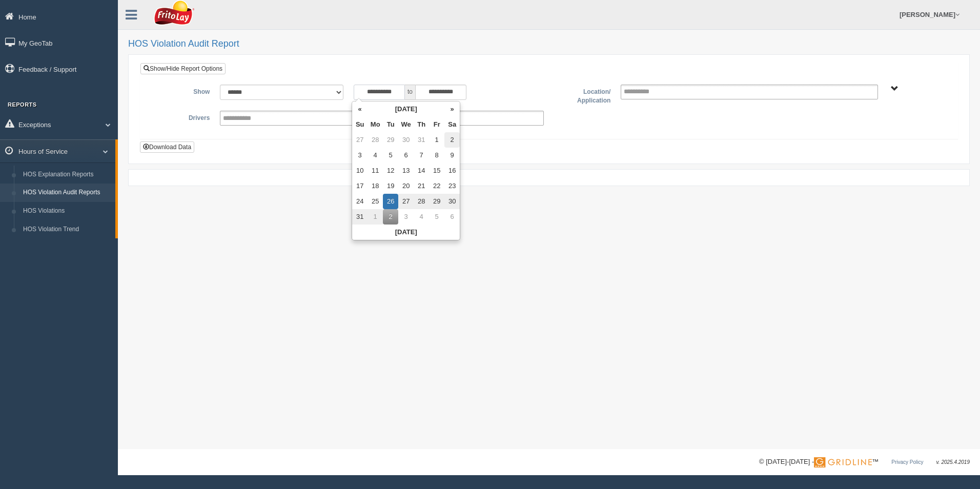  Describe the element at coordinates (436, 124) in the screenshot. I see `th: Fr` at that location.